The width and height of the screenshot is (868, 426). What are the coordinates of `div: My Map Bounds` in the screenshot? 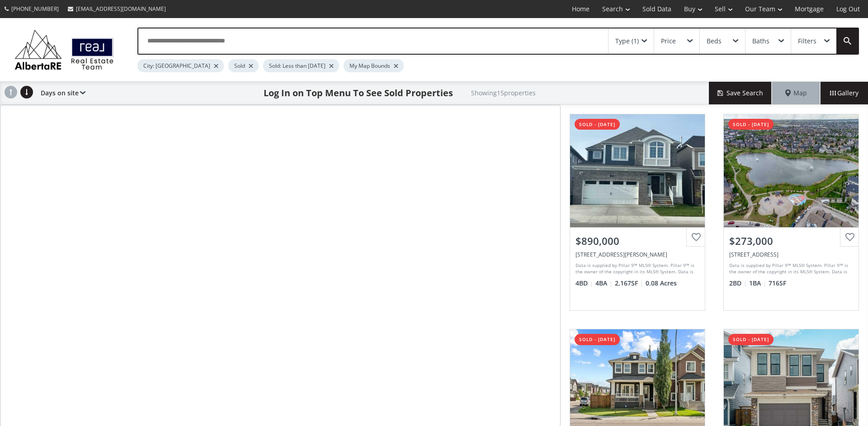 It's located at (373, 65).